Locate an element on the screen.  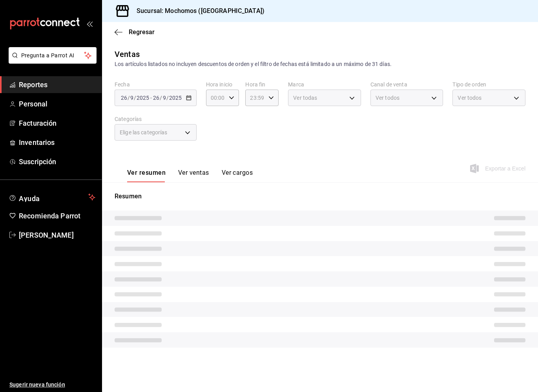
label: Marca is located at coordinates (324, 85).